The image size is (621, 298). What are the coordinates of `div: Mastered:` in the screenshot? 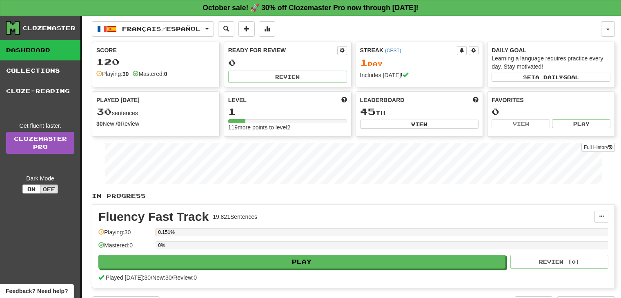 It's located at (150, 74).